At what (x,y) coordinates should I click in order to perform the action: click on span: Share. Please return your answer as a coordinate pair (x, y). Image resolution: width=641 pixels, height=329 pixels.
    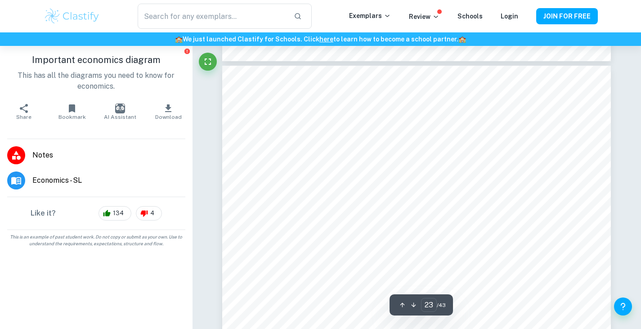
    Looking at the image, I should click on (24, 117).